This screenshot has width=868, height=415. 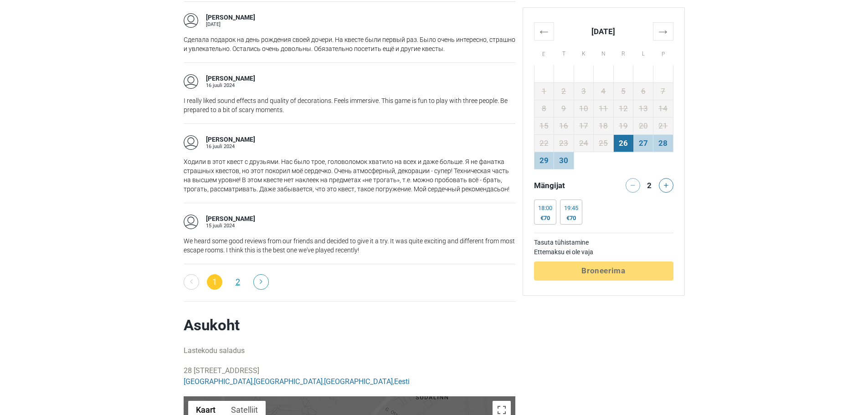 I want to click on a: Eesti, so click(x=402, y=381).